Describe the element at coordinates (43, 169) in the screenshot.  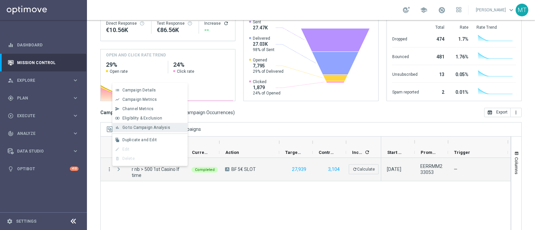
I see `div: Optibot` at that location.